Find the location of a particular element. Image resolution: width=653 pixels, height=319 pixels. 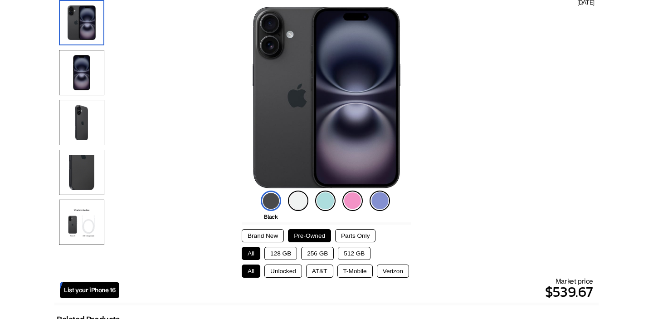

img: ultramarine-icon is located at coordinates (380, 201).